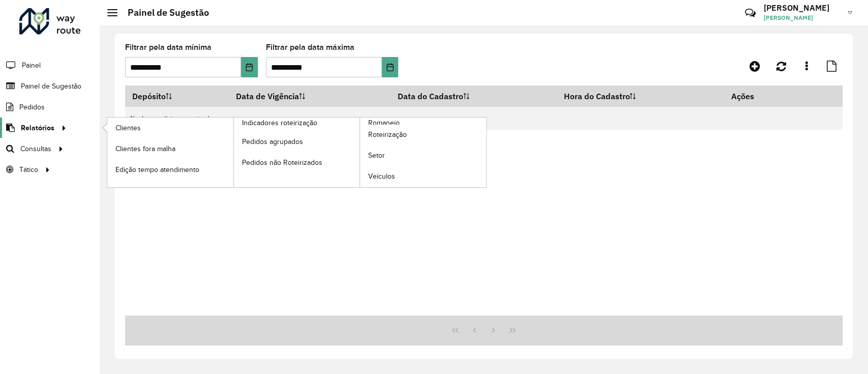 This screenshot has width=868, height=374. What do you see at coordinates (170, 128) in the screenshot?
I see `a: Clientes` at bounding box center [170, 128].